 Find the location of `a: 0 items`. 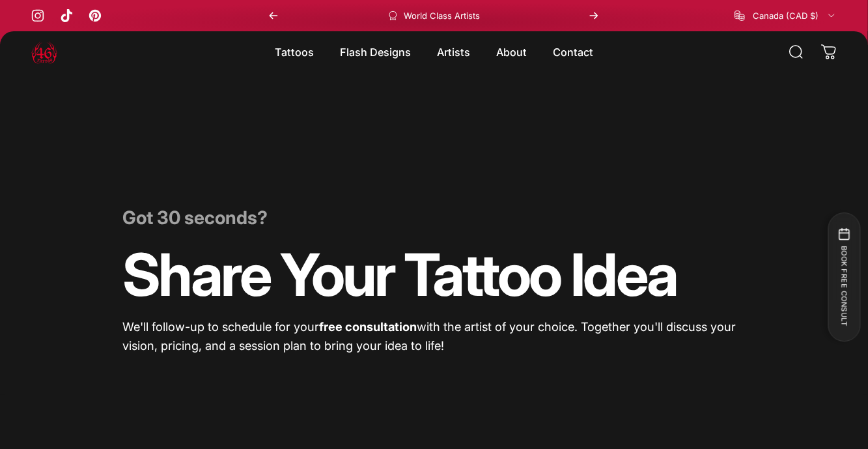

a: 0 items is located at coordinates (829, 52).